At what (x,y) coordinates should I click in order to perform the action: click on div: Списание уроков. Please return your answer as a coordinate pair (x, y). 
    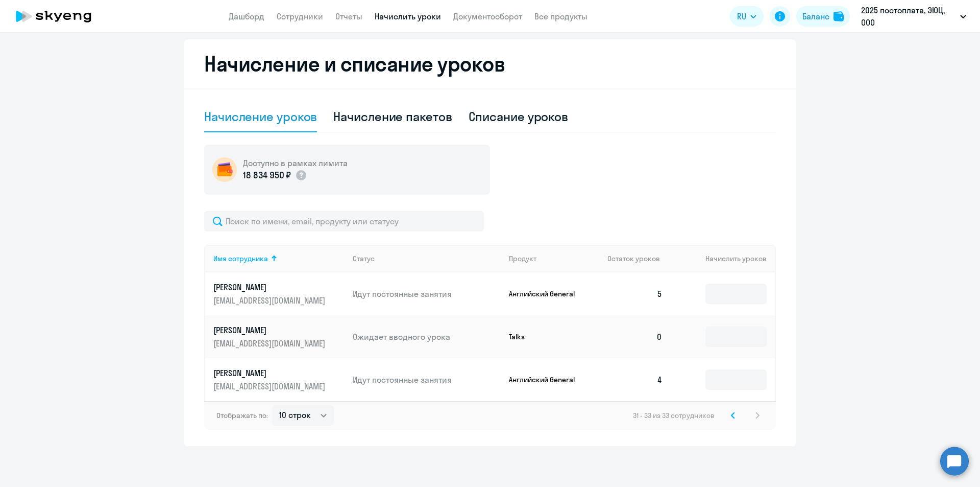
    Looking at the image, I should click on (519, 116).